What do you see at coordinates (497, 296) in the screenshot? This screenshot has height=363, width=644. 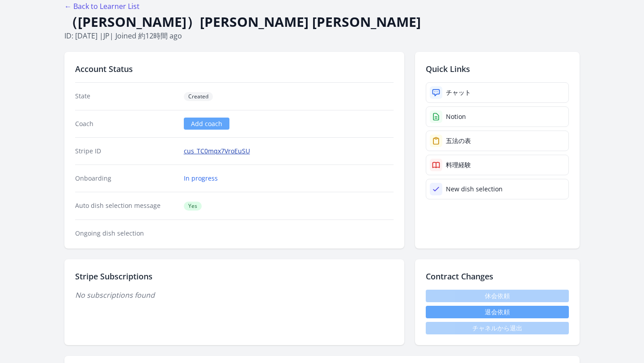 I see `span: 休会依頼` at bounding box center [497, 296].